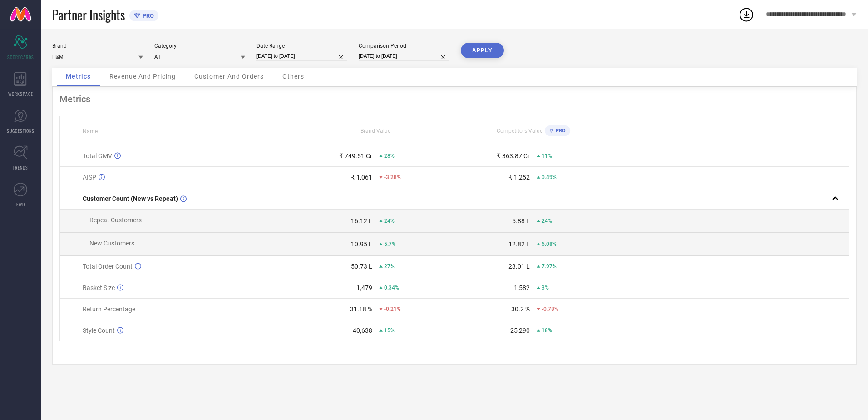  I want to click on span: 11%, so click(547, 156).